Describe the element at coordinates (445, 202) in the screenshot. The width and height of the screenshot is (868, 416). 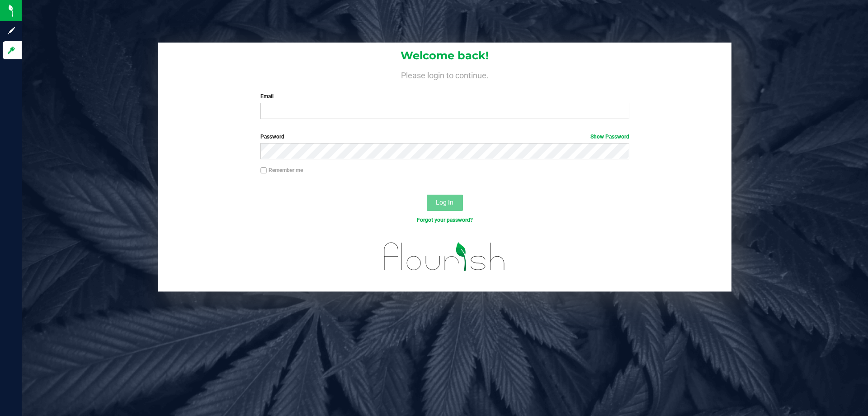
I see `span: Log In` at that location.